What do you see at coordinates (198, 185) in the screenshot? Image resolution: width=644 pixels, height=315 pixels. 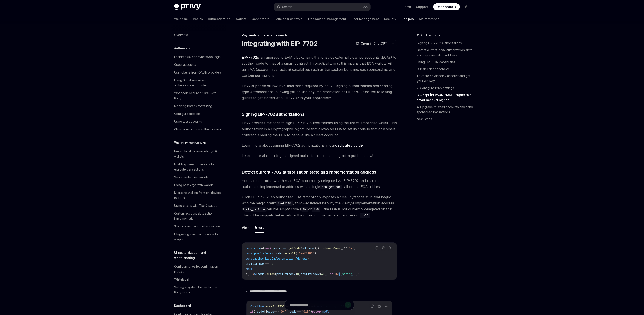 I see `a: Using passkeys with wallets` at bounding box center [198, 185].